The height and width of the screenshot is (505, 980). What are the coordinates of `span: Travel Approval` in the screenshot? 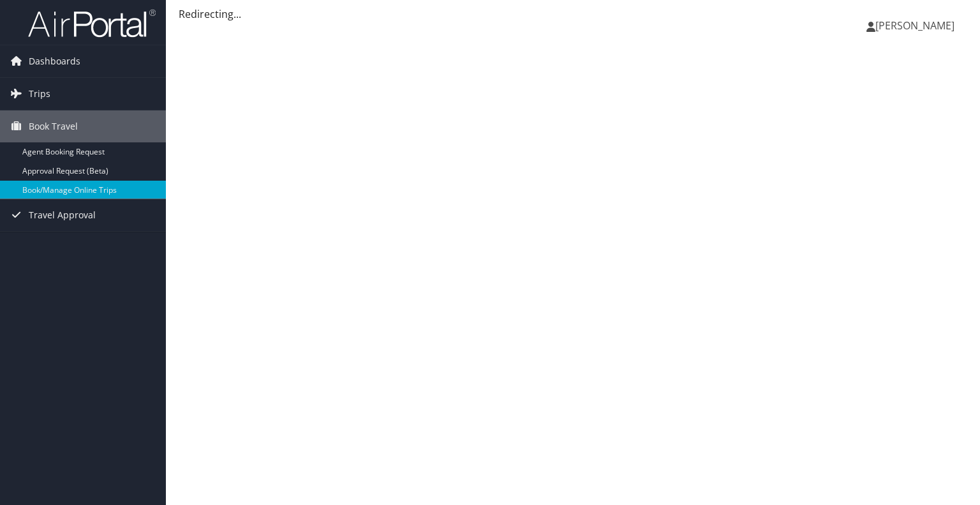 It's located at (62, 215).